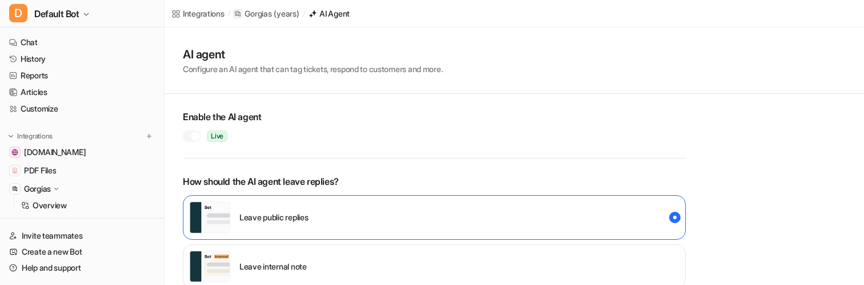 The height and width of the screenshot is (285, 864). What do you see at coordinates (15, 170) in the screenshot?
I see `img: PDF Files` at bounding box center [15, 170].